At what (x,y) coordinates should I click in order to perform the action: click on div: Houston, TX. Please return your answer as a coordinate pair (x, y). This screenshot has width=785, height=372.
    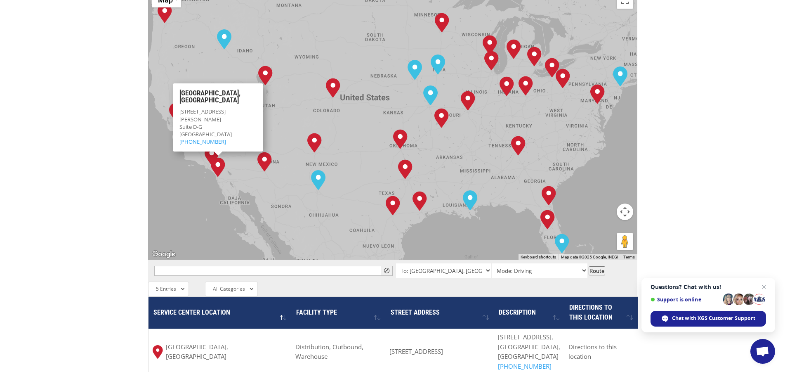
    Looking at the image, I should click on (420, 201).